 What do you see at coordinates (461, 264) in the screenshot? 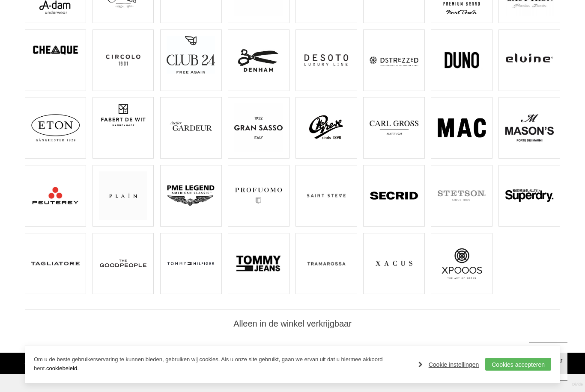
I see `a: XPOOOS` at bounding box center [461, 264].